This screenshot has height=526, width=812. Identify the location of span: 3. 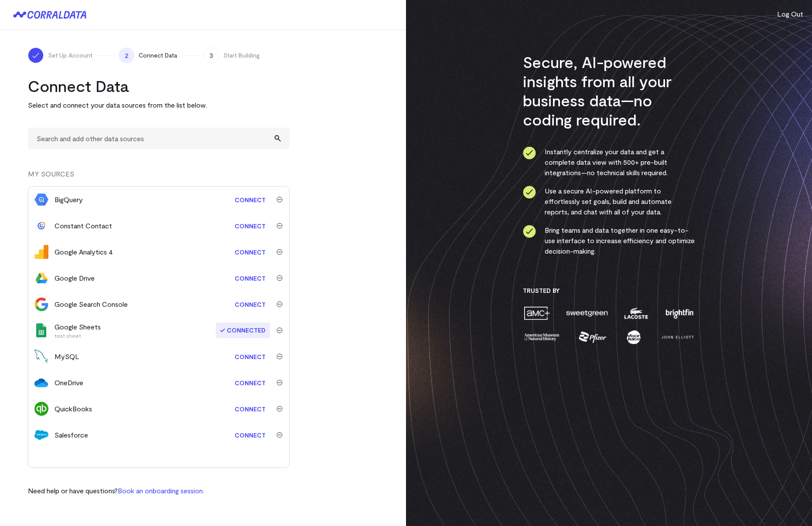
(211, 56).